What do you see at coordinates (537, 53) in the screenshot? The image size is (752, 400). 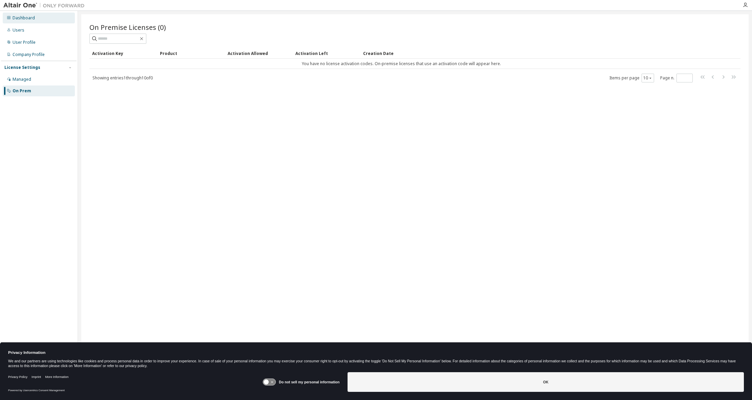 I see `div: Creation Date` at bounding box center [537, 53].